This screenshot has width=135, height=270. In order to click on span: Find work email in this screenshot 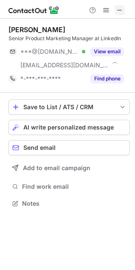, I will do `click(74, 187)`.